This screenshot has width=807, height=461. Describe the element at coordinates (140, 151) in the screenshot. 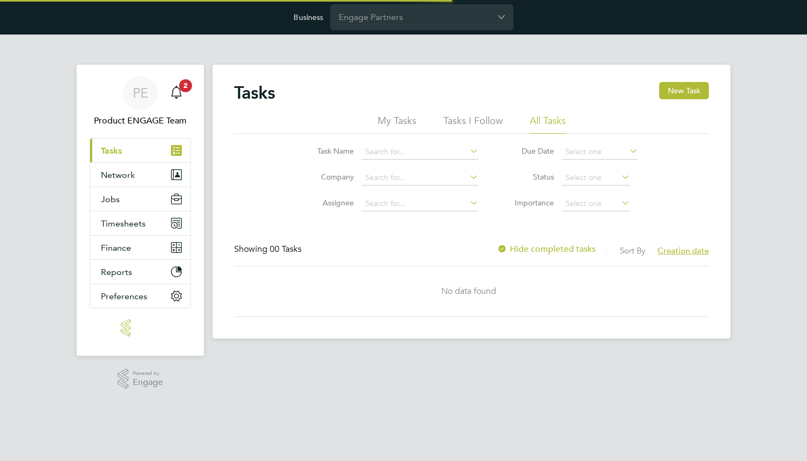

I see `a: Tasks` at that location.